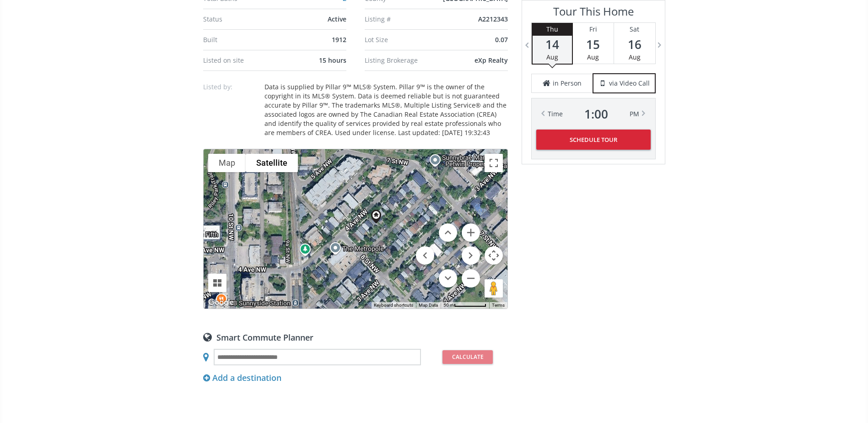  Describe the element at coordinates (231, 87) in the screenshot. I see `p: Listed by:` at that location.